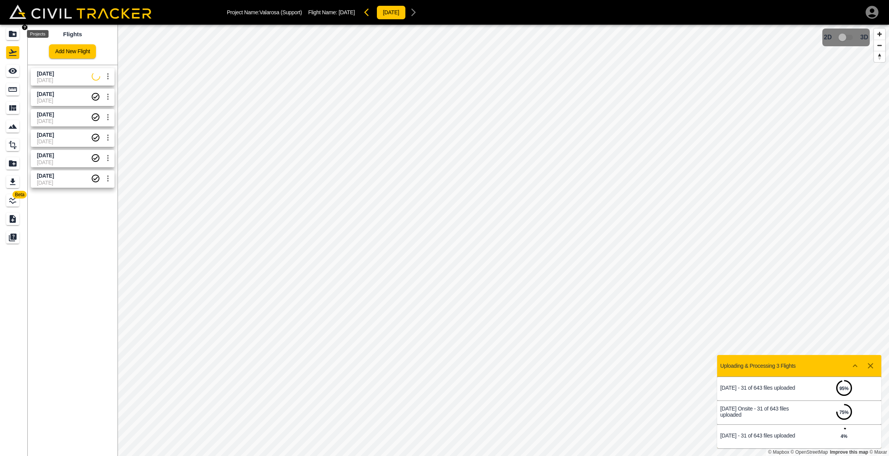 The image size is (889, 456). What do you see at coordinates (855, 366) in the screenshot?
I see `button: Show more` at bounding box center [855, 366].